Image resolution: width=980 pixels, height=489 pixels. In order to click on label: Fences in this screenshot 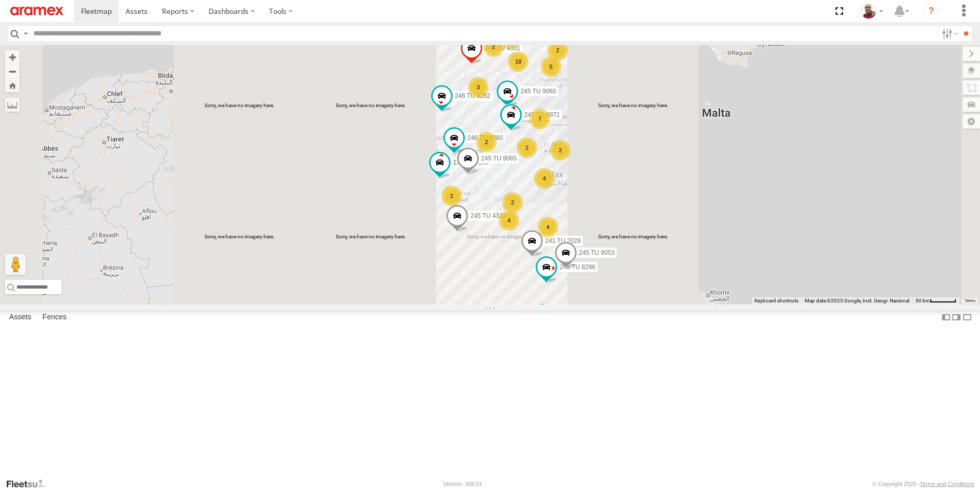, I will do `click(54, 317)`.